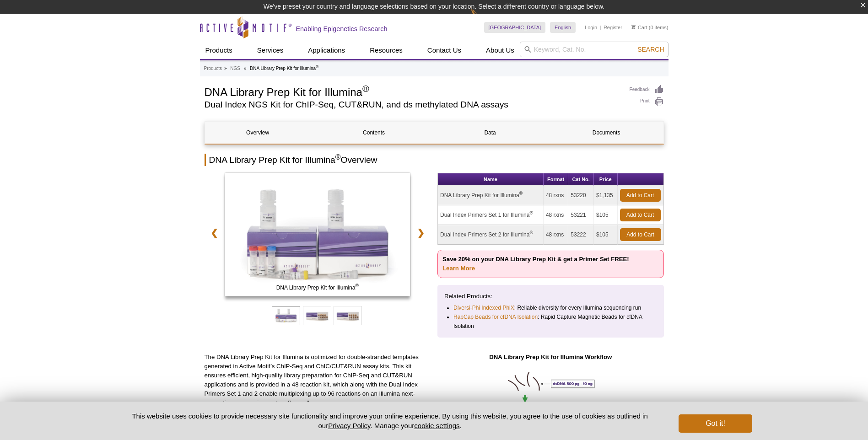  I want to click on a: Services, so click(270, 50).